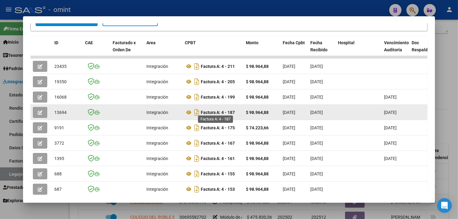 This screenshot has width=458, height=219. What do you see at coordinates (346, 43) in the screenshot?
I see `span: Hospital` at bounding box center [346, 43].